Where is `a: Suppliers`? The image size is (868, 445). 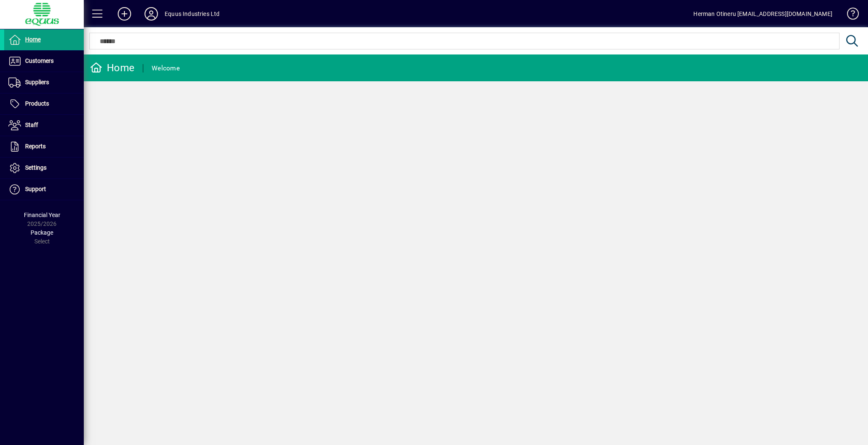 a: Suppliers is located at coordinates (44, 83).